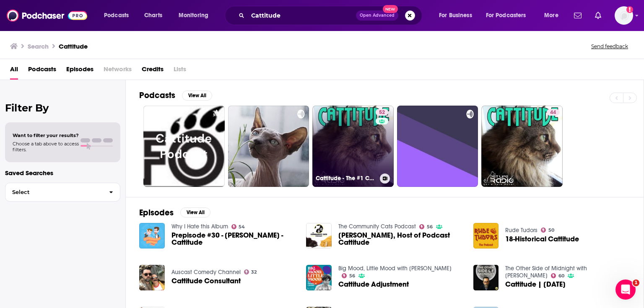 This screenshot has width=644, height=308. What do you see at coordinates (153, 15) in the screenshot?
I see `a: Charts` at bounding box center [153, 15].